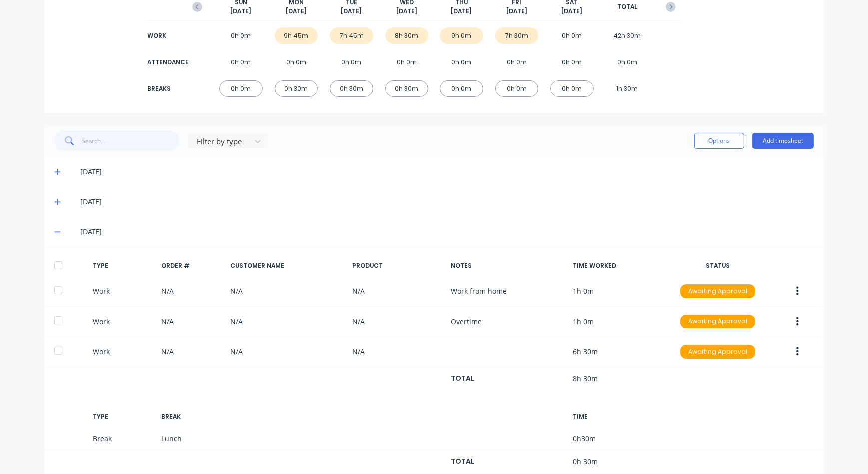 Image resolution: width=868 pixels, height=474 pixels. I want to click on button: Add timesheet, so click(782, 141).